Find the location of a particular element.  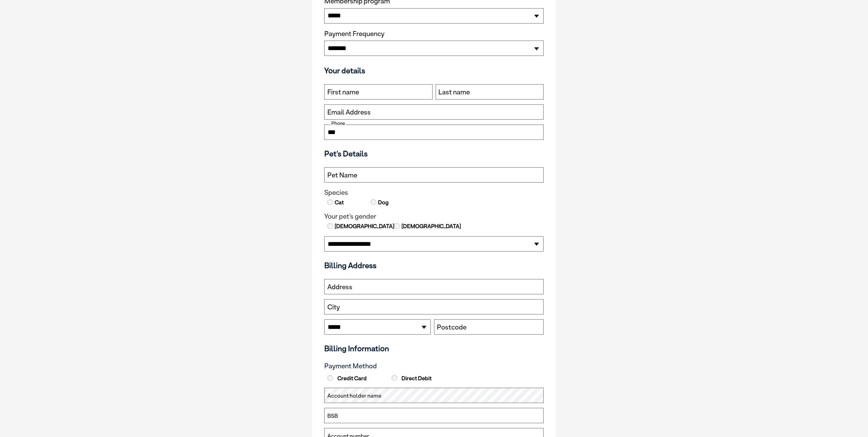

label: Address is located at coordinates (340, 287).